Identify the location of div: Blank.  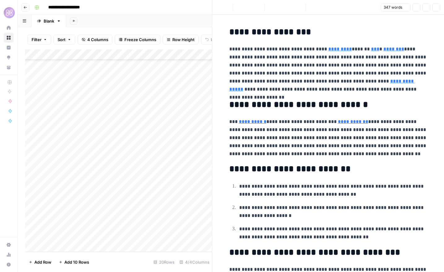
(49, 21).